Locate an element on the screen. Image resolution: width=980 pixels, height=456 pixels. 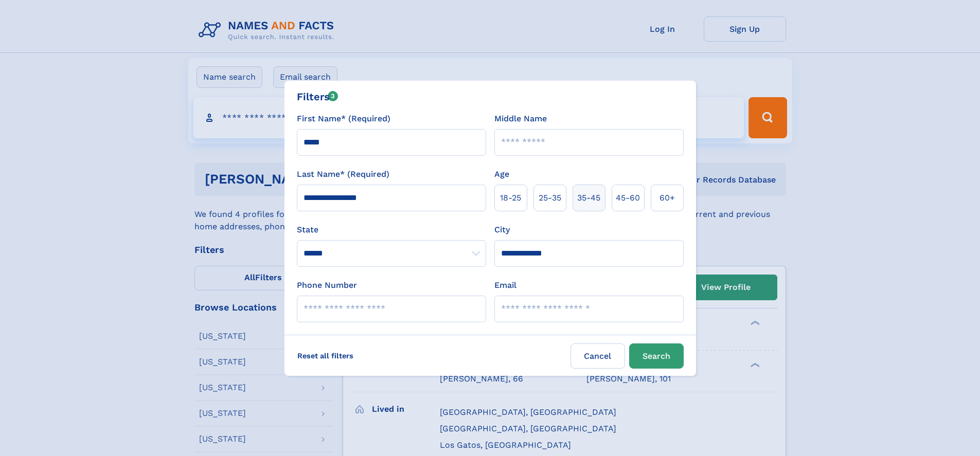
label: First Name* (Required) is located at coordinates (344, 119).